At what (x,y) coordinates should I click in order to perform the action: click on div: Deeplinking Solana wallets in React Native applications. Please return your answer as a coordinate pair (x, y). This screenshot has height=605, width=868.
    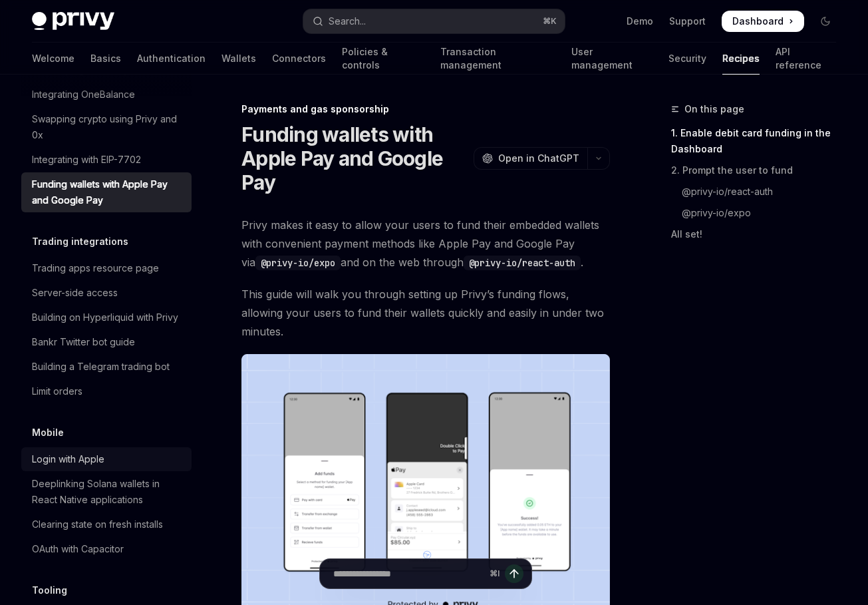
    Looking at the image, I should click on (108, 492).